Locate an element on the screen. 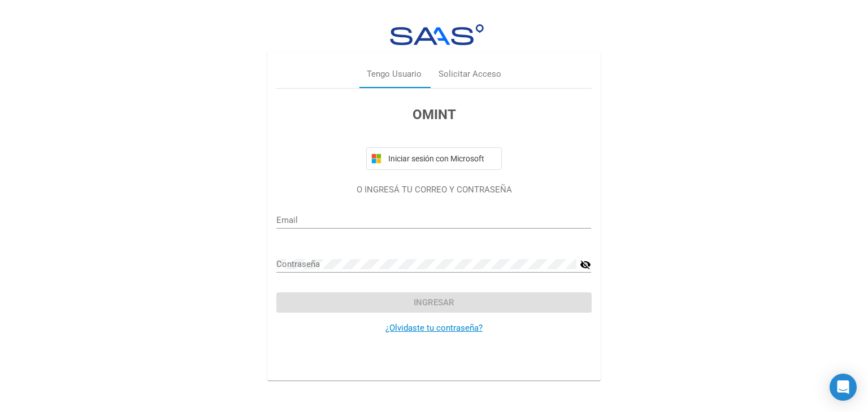 Image resolution: width=868 pixels, height=412 pixels. div: Solicitar Acceso is located at coordinates (470, 75).